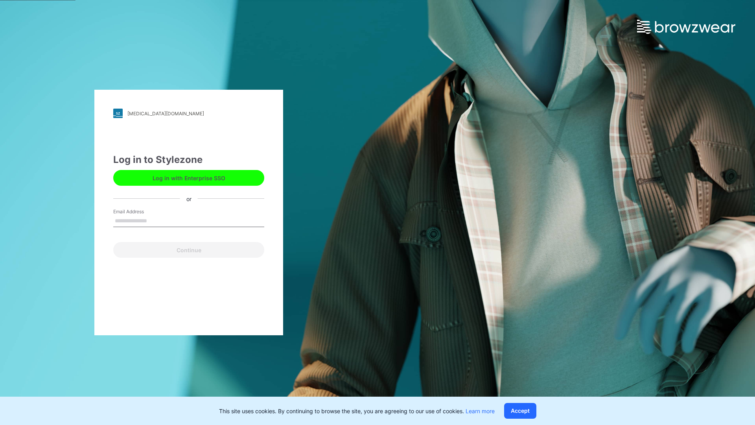  What do you see at coordinates (189, 178) in the screenshot?
I see `button: Log in with Enterprise SSO` at bounding box center [189, 178].